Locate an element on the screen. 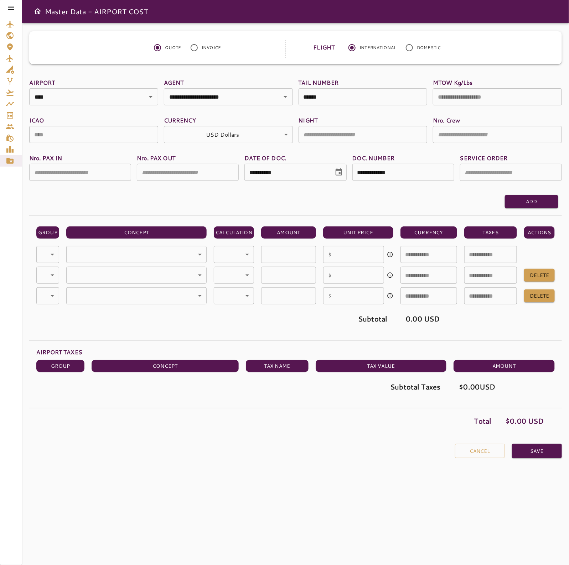 The image size is (569, 565). label: AIRPORT is located at coordinates (94, 82).